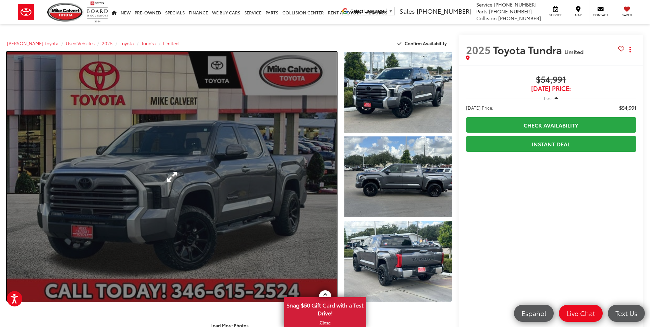 The height and width of the screenshot is (327, 650). What do you see at coordinates (148, 43) in the screenshot?
I see `span: Tundra` at bounding box center [148, 43].